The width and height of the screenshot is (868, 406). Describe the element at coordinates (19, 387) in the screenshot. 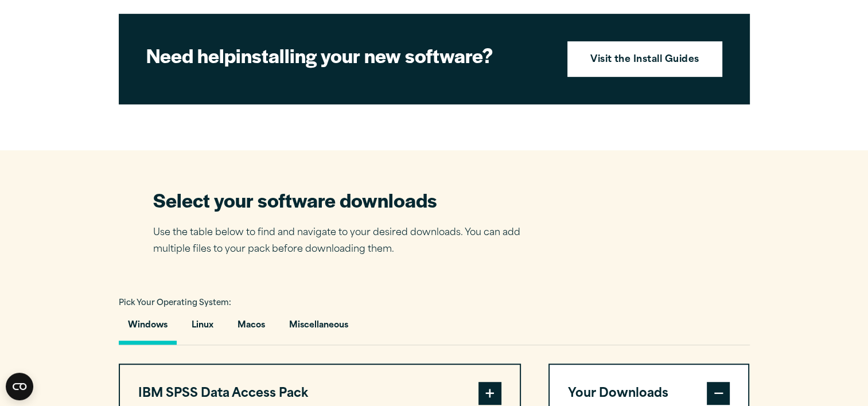

I see `button: Open CMP widget` at that location.